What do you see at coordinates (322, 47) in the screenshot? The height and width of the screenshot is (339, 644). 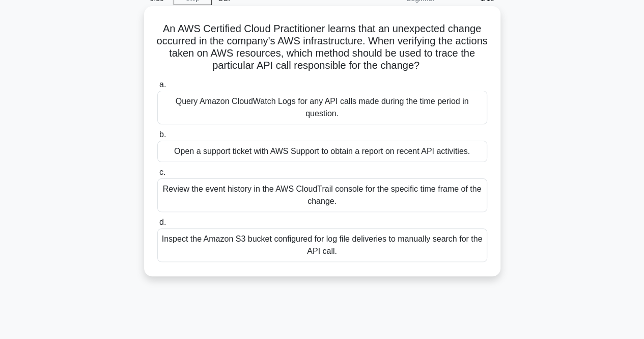 I see `h5: An AWS Certified Cloud Practitioner learns that an unexpected change occurred in the company's AW...` at bounding box center [322, 47].